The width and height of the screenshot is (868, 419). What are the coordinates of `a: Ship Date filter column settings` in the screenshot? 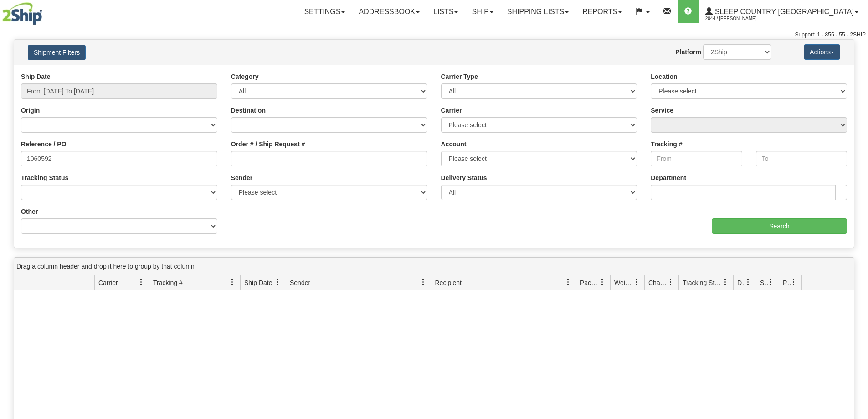 It's located at (278, 282).